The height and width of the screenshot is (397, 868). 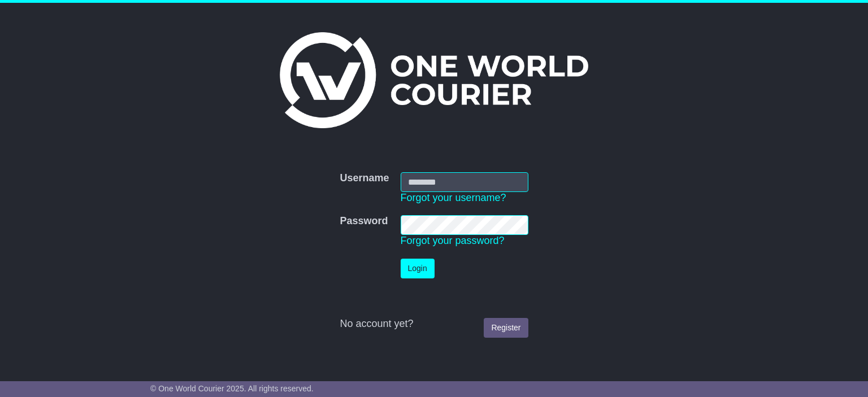 What do you see at coordinates (453, 240) in the screenshot?
I see `a: Forgot your password?` at bounding box center [453, 240].